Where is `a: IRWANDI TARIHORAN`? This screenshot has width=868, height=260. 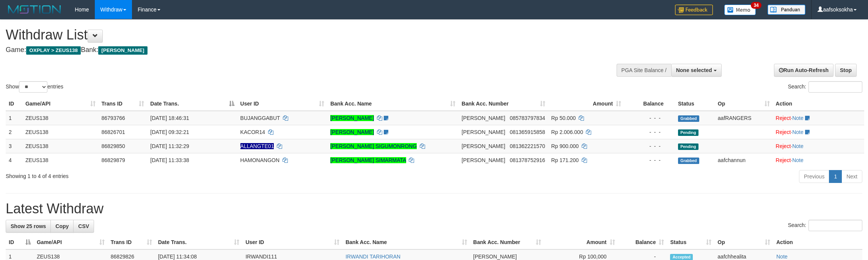
a: IRWANDI TARIHORAN is located at coordinates (373, 257).